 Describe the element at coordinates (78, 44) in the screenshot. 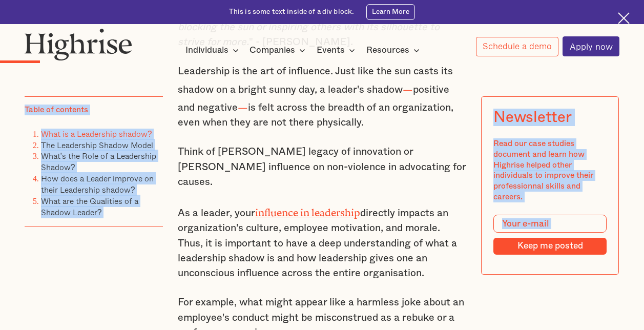

I see `img: Highrise logo` at that location.